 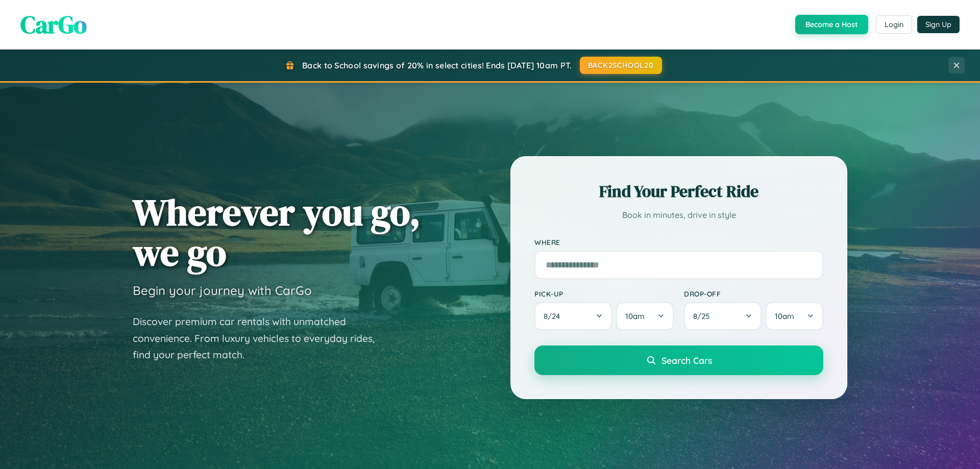 I want to click on label: Where, so click(x=679, y=242).